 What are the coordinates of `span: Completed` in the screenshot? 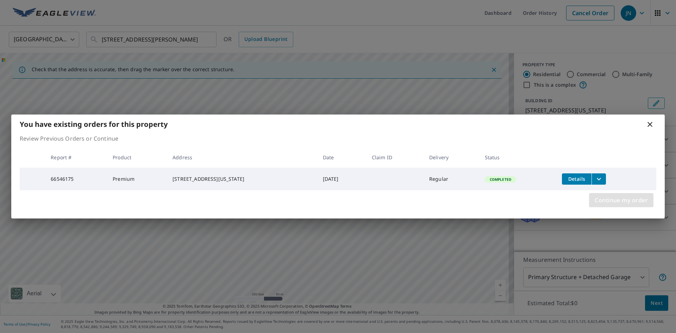 It's located at (500, 179).